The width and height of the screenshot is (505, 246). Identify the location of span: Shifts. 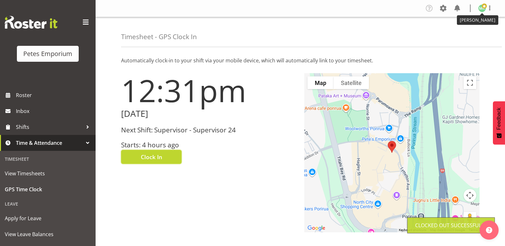
(49, 127).